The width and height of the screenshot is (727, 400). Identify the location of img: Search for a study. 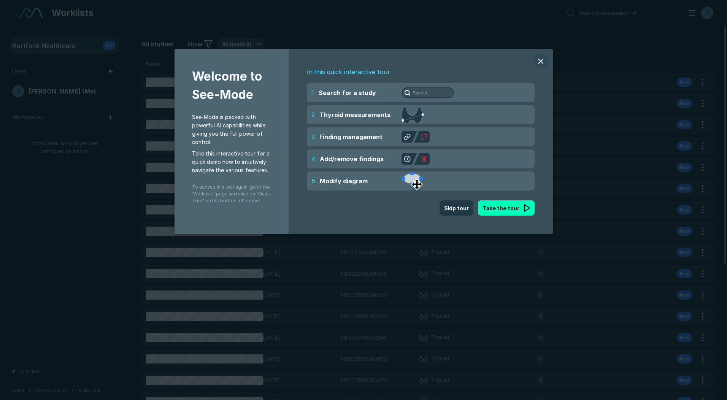
(428, 93).